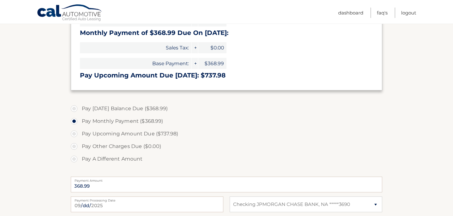  Describe the element at coordinates (226, 121) in the screenshot. I see `label: Pay Monthly Payment ($368.99)` at that location.